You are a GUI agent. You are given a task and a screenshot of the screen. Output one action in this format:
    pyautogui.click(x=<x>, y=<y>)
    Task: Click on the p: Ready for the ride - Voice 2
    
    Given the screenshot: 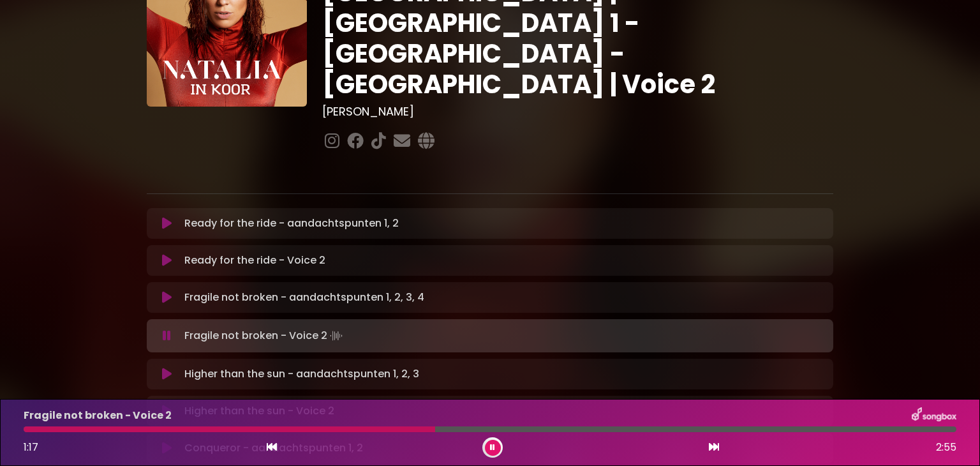 What is the action you would take?
    pyautogui.click(x=255, y=260)
    